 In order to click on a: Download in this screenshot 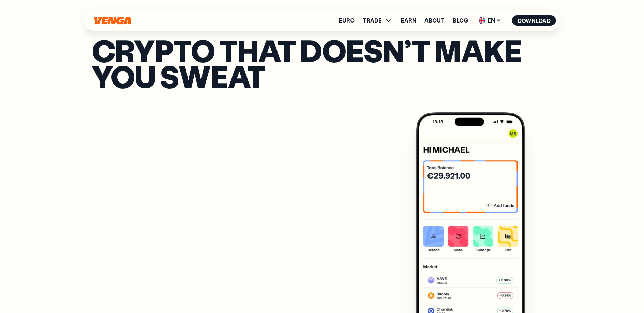, I will do `click(534, 21)`.